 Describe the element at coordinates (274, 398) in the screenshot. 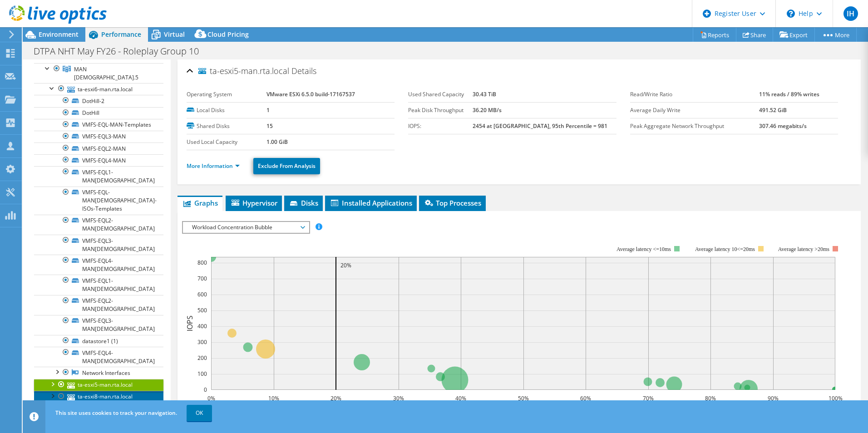

I see `text: 10%` at that location.